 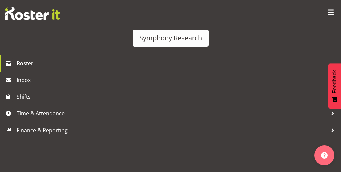 I want to click on div: Symphony Research, so click(x=171, y=38).